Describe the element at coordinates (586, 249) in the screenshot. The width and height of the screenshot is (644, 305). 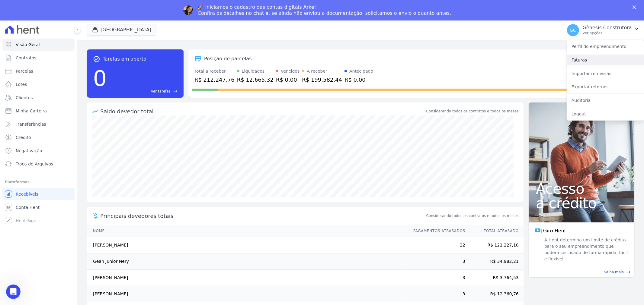
I see `span: A Hent determina um limite de crédito para o seu empreendimento que poderá ser usado de forma ráp...` at that location.